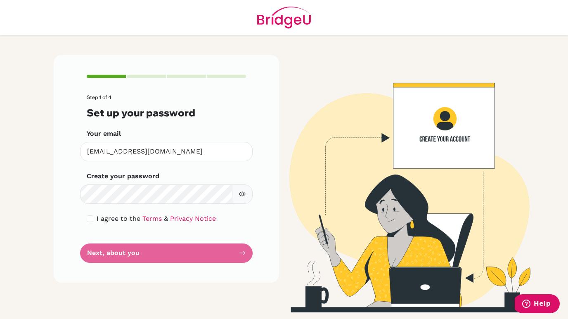 The height and width of the screenshot is (319, 568). I want to click on input: Insert your email*, so click(166, 152).